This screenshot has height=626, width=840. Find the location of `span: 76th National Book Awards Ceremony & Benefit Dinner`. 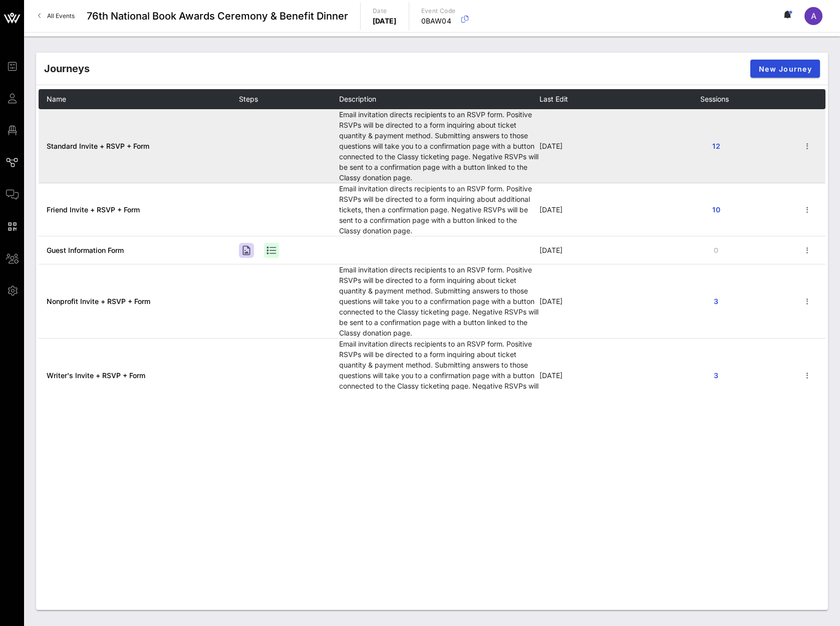

span: 76th National Book Awards Ceremony & Benefit Dinner is located at coordinates (218, 16).